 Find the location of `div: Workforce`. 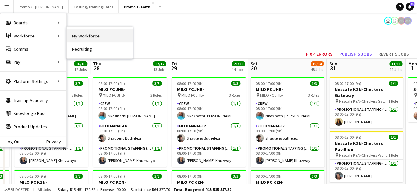

div: Workforce is located at coordinates (33, 36).